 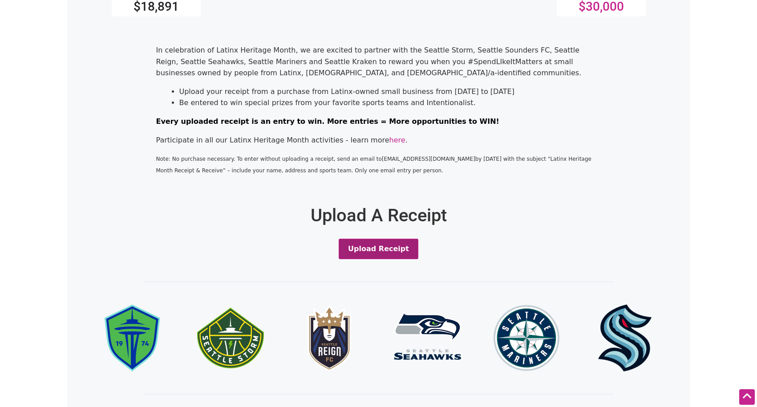 What do you see at coordinates (397, 140) in the screenshot?
I see `a: here` at bounding box center [397, 140].